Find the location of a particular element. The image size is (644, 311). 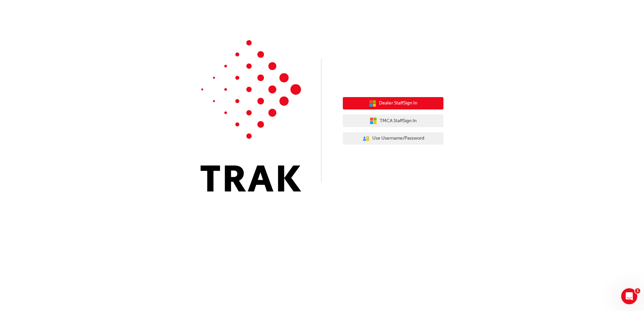

img: Trak is located at coordinates (251, 116).